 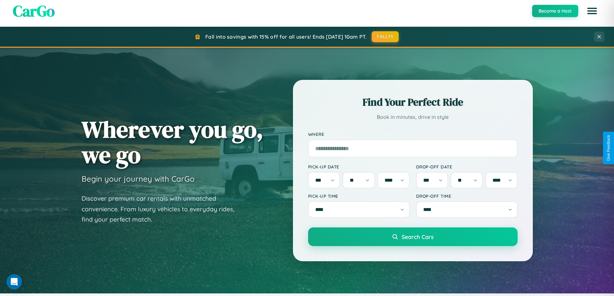 I want to click on span: CarGo, so click(x=34, y=11).